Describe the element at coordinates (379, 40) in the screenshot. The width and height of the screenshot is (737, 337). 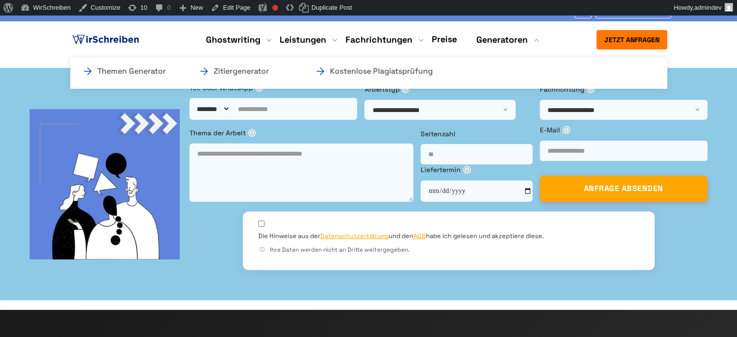
I see `a: Fachrichtungen` at that location.